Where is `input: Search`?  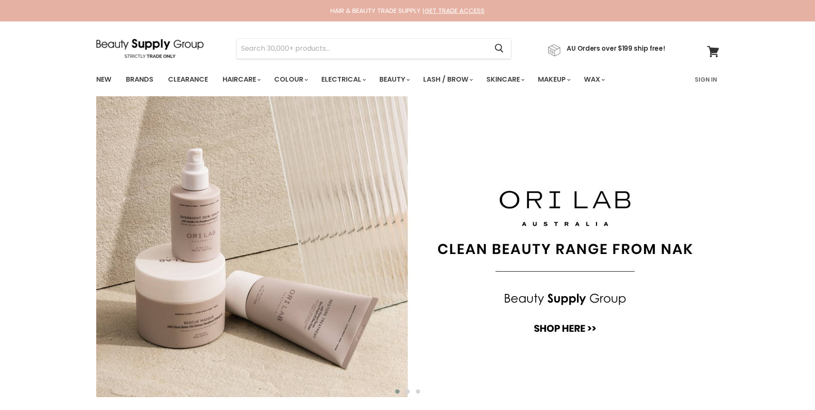
input: Search is located at coordinates (362, 49).